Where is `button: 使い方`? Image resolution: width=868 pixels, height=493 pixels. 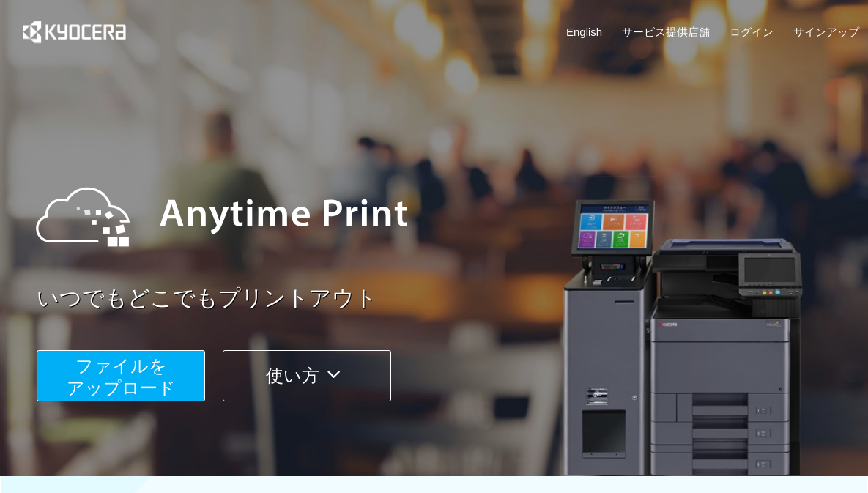 button: 使い方 is located at coordinates (307, 375).